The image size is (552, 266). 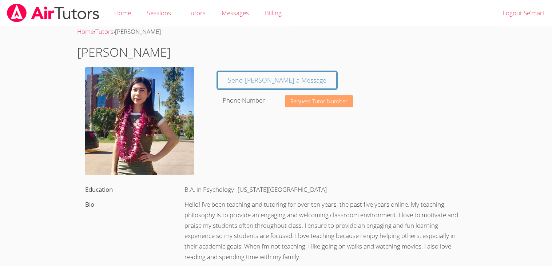 I want to click on label: Bio, so click(x=90, y=204).